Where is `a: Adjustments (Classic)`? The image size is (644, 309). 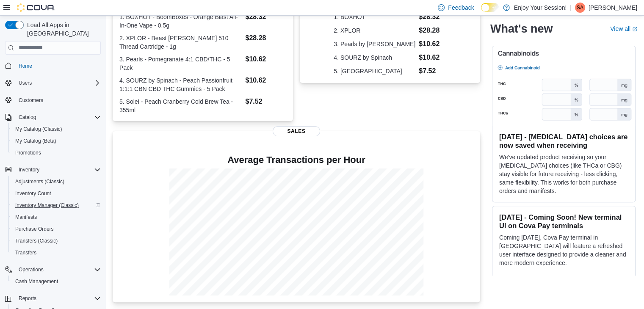 a: Adjustments (Classic) is located at coordinates (40, 181).